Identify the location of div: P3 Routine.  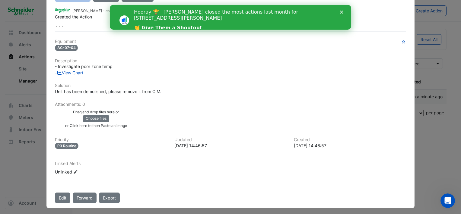
(67, 145).